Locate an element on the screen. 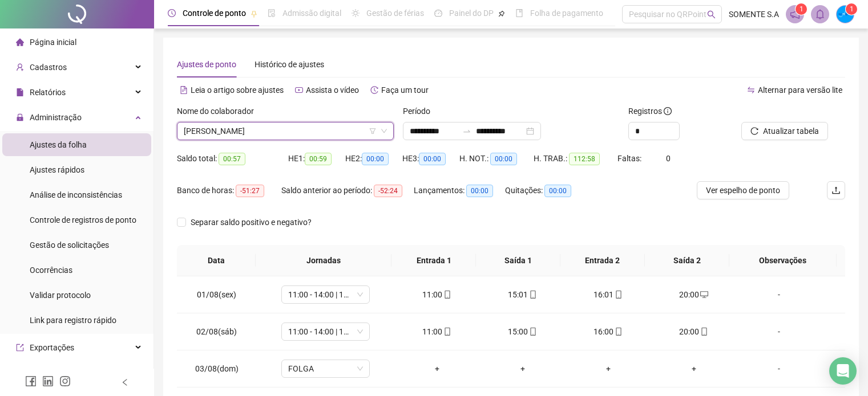 The width and height of the screenshot is (868, 396). span: Ajustes de ponto is located at coordinates (206, 64).